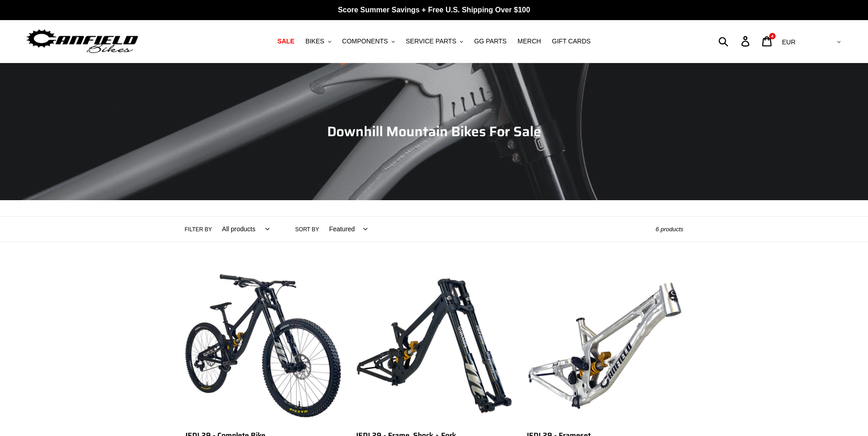 This screenshot has width=868, height=436. I want to click on span: BIKES, so click(314, 41).